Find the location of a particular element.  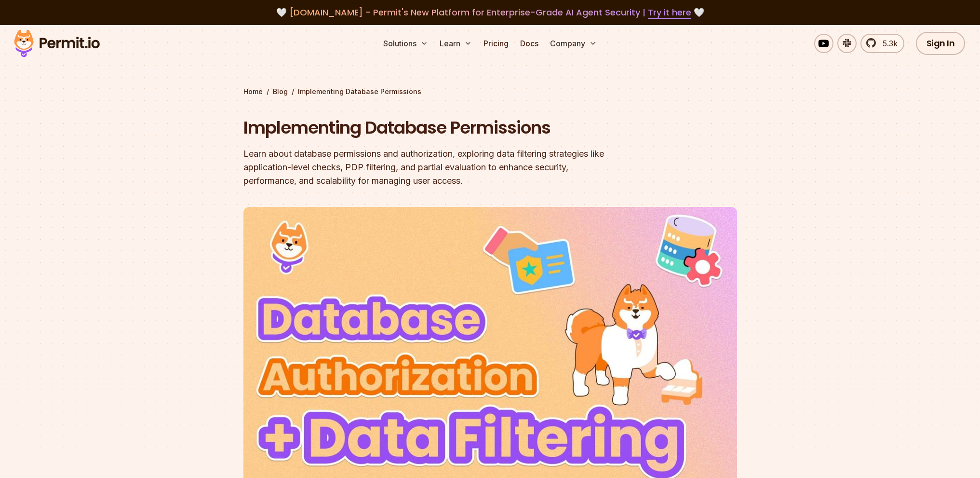

a: Blog is located at coordinates (280, 91).